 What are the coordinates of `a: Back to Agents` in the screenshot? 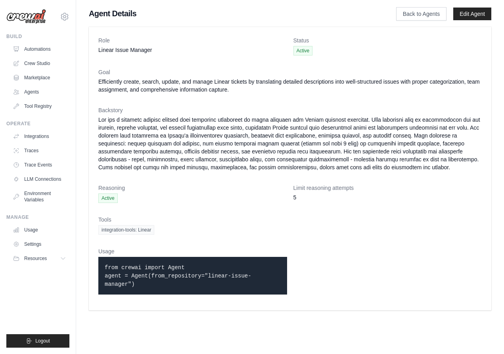 It's located at (421, 14).